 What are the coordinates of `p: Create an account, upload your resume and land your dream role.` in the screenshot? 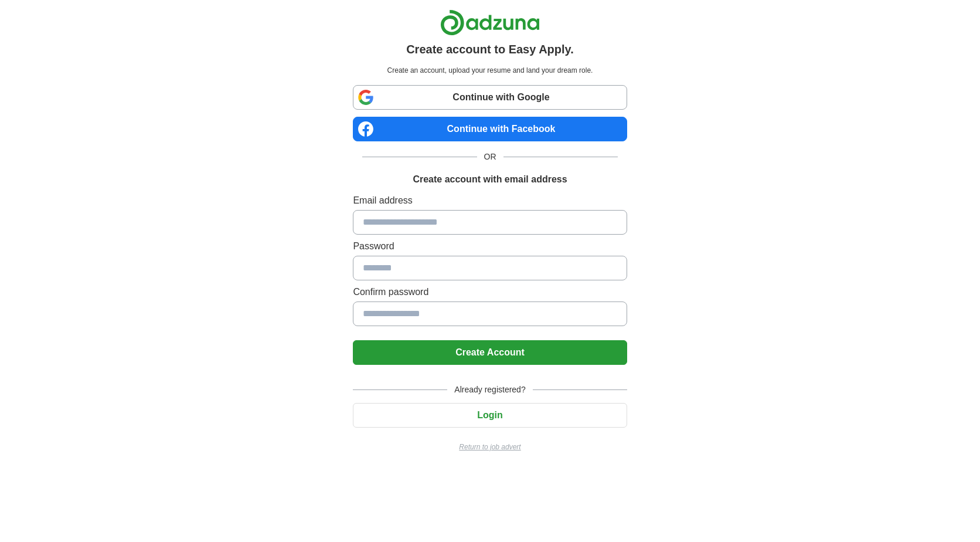 It's located at (490, 71).